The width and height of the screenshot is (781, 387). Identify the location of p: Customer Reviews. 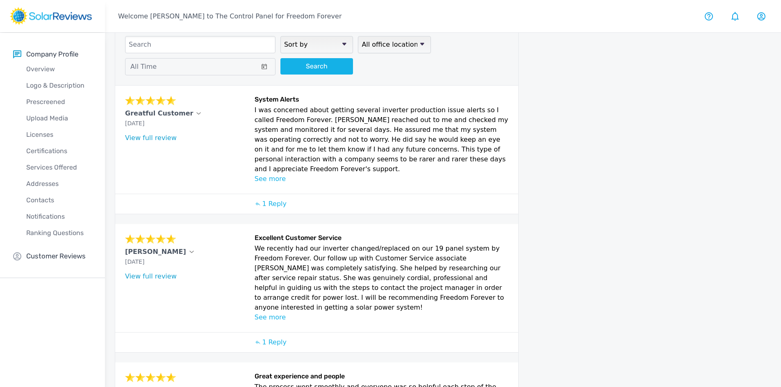
(56, 256).